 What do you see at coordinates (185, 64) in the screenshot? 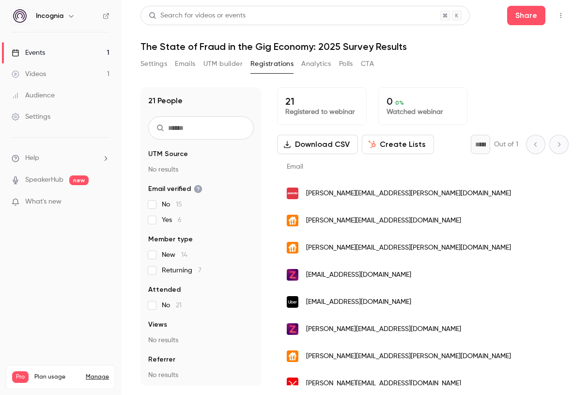
I see `button: Emails` at bounding box center [185, 64].